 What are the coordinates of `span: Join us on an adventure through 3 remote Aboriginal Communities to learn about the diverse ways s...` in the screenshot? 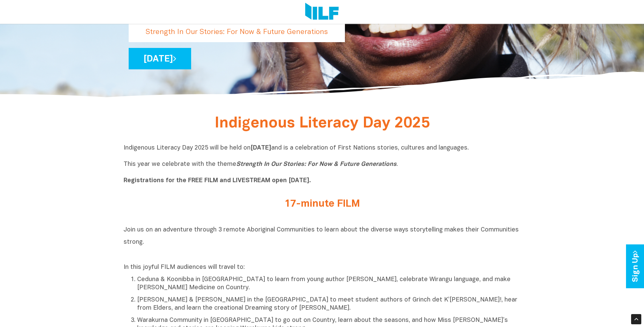 It's located at (321, 236).